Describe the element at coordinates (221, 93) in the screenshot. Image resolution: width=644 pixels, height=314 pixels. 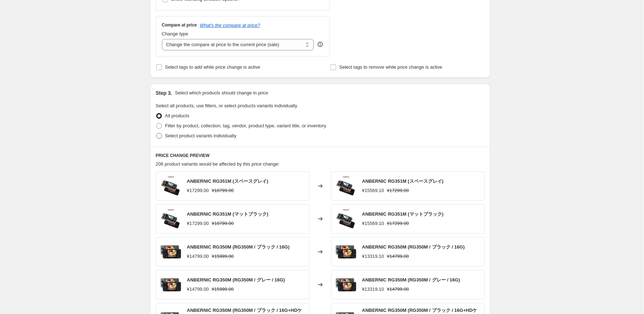
I see `p: Select which products should change in price` at that location.